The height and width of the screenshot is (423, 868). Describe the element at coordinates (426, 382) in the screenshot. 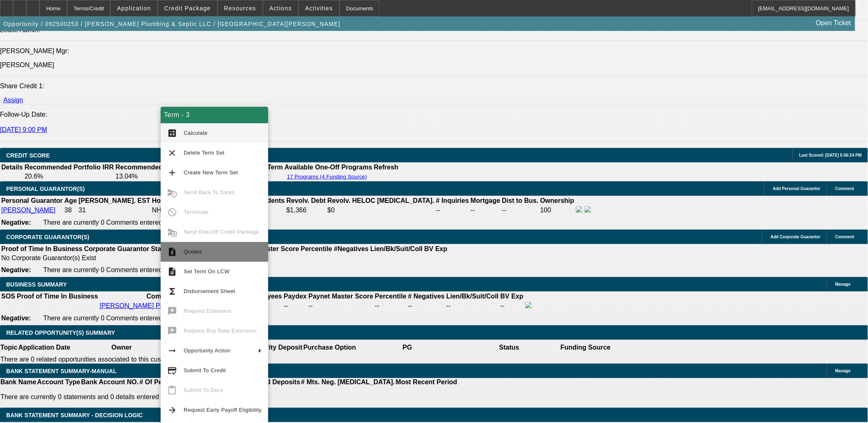

I see `th: Most Recent Period` at that location.